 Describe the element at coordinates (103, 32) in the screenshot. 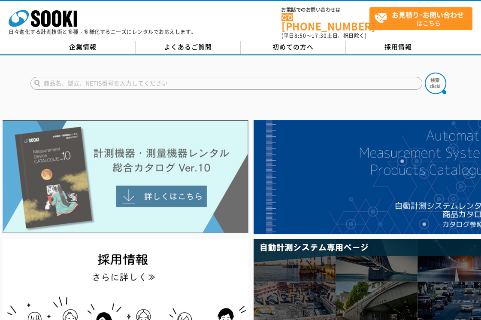

I see `p: 日々進化する計測技術と多種・多様化するニーズにレンタルでお応えします。` at that location.